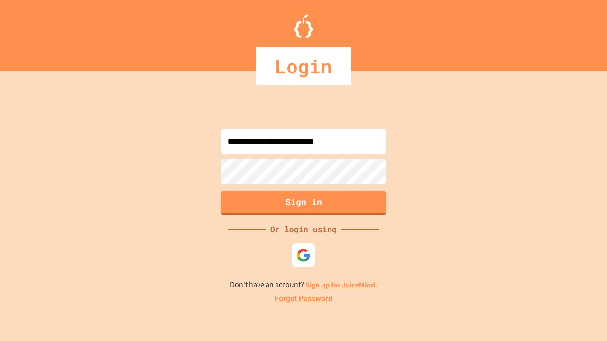 This screenshot has width=607, height=341. What do you see at coordinates (303, 229) in the screenshot?
I see `div: Or login using` at bounding box center [303, 229].